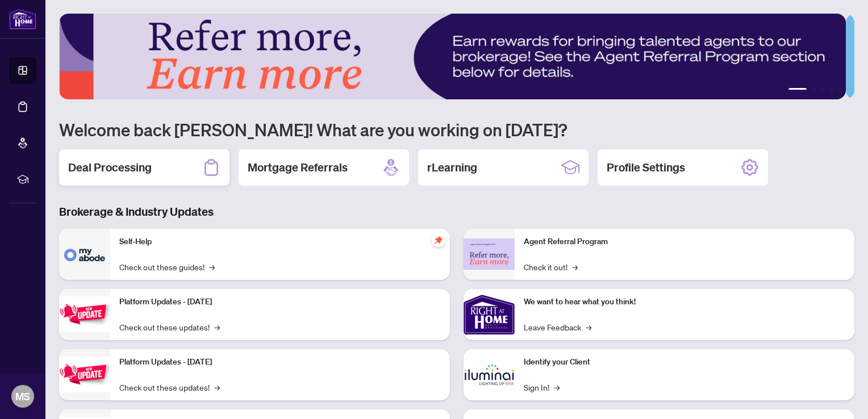  What do you see at coordinates (22, 18) in the screenshot?
I see `img: logo` at bounding box center [22, 18].